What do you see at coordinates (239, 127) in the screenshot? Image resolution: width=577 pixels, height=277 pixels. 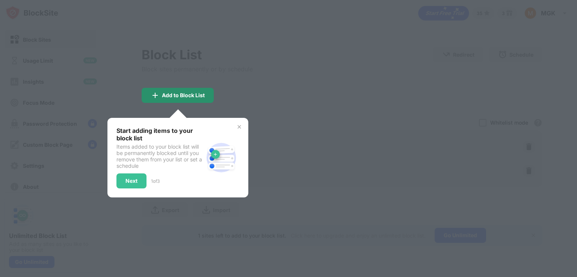 I see `img: x-button.svg` at bounding box center [239, 127].